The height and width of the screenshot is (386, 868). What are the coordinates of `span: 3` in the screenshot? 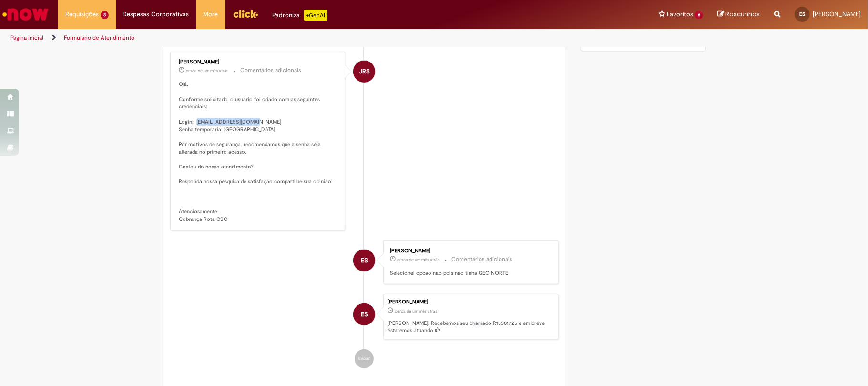 It's located at (104, 15).